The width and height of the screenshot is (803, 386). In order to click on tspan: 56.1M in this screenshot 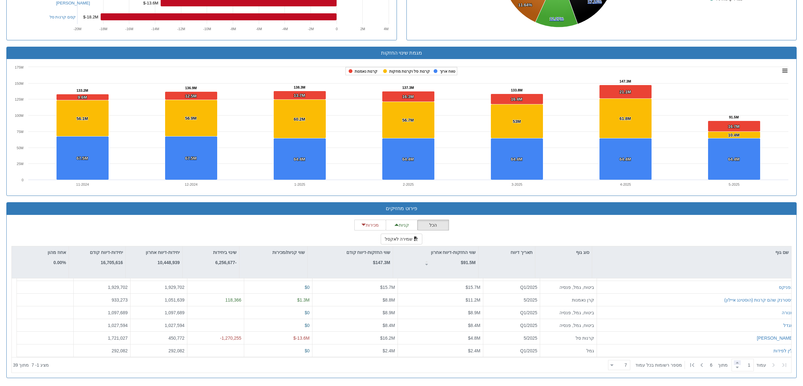, I will do `click(82, 118)`.